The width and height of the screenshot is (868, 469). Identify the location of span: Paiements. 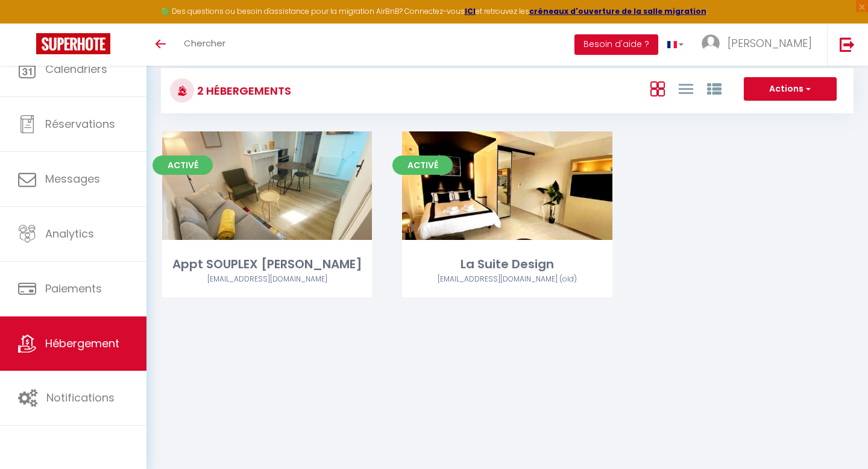
(73, 288).